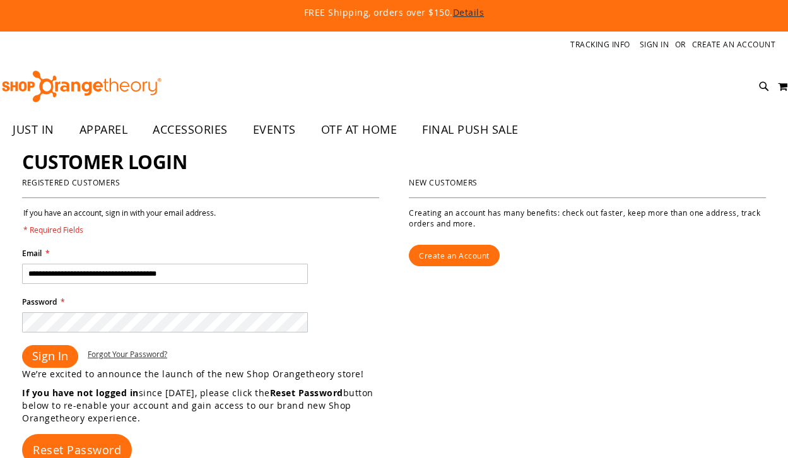  Describe the element at coordinates (190, 130) in the screenshot. I see `a: ACCESSORIES` at that location.